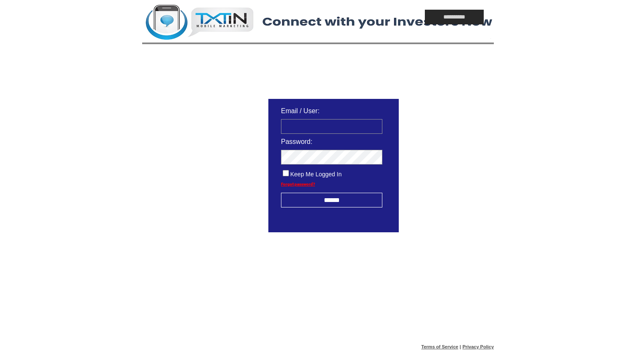 The image size is (636, 364). I want to click on a: Privacy Policy, so click(478, 346).